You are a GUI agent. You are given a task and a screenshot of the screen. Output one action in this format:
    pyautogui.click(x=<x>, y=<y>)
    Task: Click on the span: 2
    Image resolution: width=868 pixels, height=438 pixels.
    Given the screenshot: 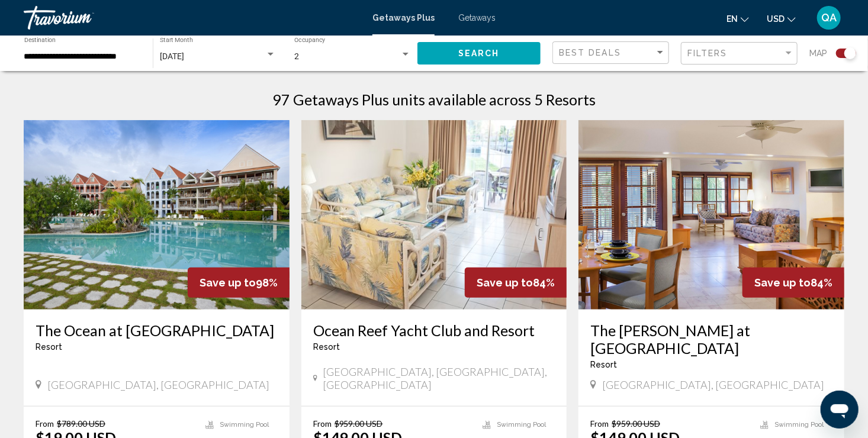 What is the action you would take?
    pyautogui.click(x=297, y=56)
    